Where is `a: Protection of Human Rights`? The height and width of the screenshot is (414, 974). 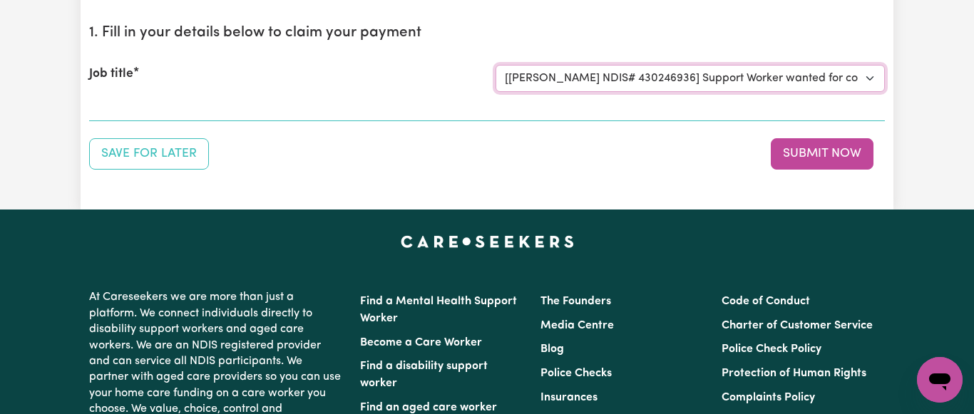 a: Protection of Human Rights is located at coordinates (794, 374).